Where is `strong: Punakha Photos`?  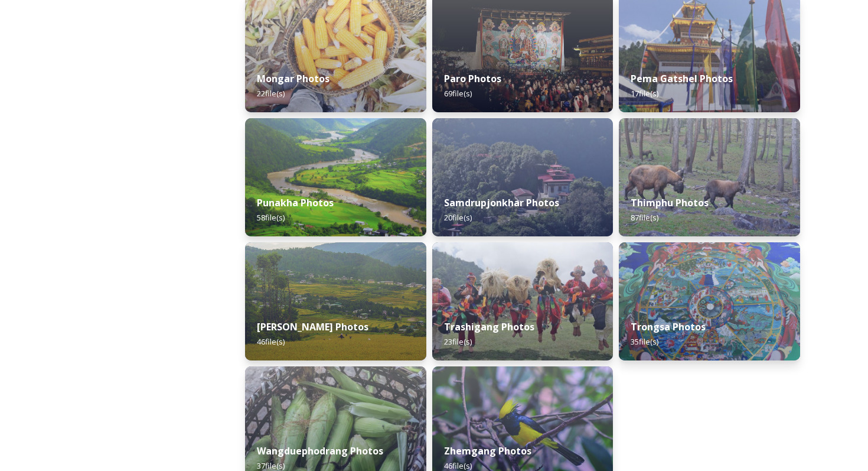 strong: Punakha Photos is located at coordinates (296, 203).